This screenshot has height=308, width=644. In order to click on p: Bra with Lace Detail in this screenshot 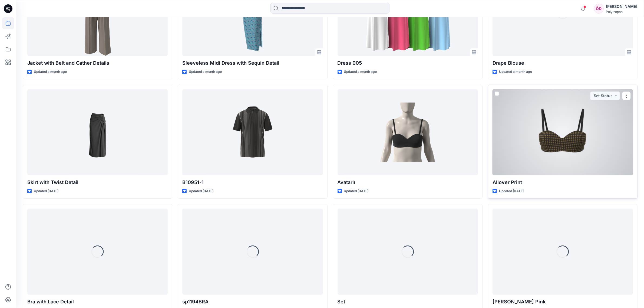, I will do `click(97, 302)`.